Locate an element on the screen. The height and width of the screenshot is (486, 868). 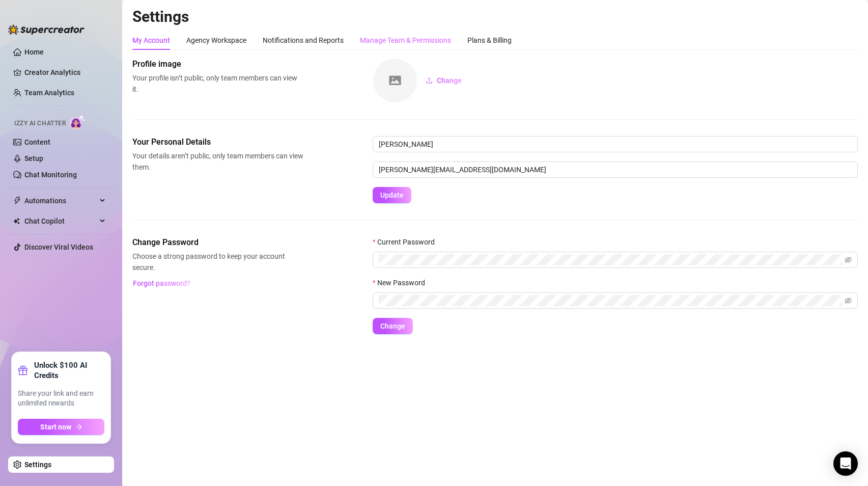
a: Chat Monitoring is located at coordinates (51, 174).